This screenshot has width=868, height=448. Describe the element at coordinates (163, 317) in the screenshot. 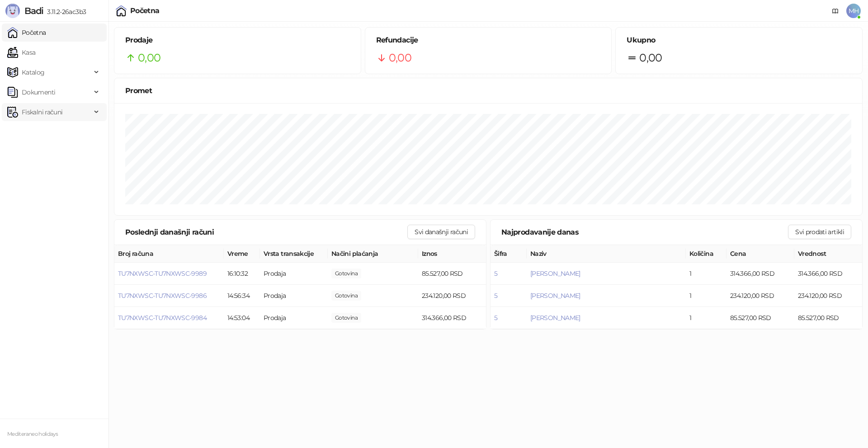

I see `span: TU7NXWSC-TU7NXWSC-9984` at that location.